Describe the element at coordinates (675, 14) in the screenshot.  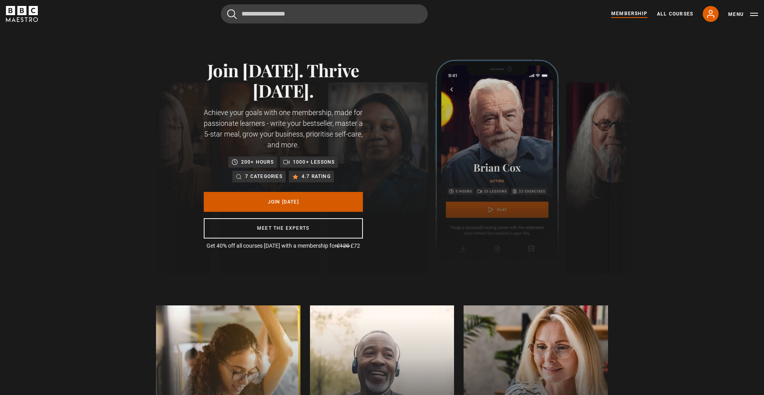
I see `a: All Courses` at that location.